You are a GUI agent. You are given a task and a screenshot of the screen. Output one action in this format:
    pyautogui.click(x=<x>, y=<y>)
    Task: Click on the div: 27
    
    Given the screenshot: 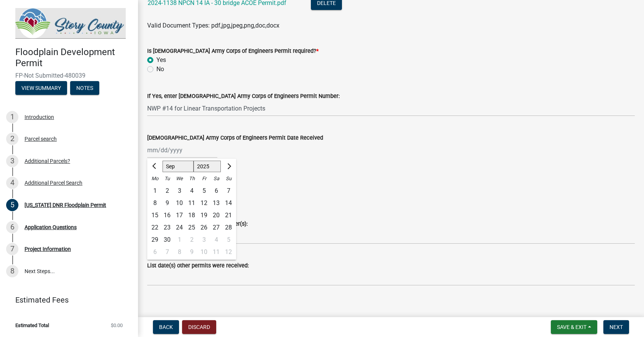 What is the action you would take?
    pyautogui.click(x=216, y=228)
    